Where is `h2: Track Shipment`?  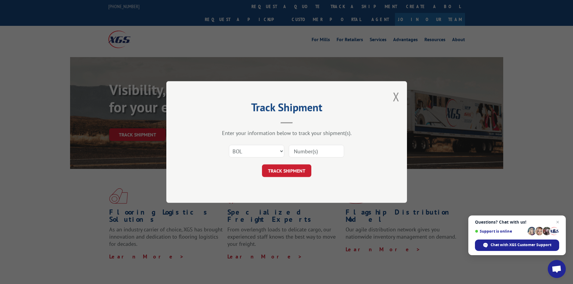 h2: Track Shipment is located at coordinates (286, 109).